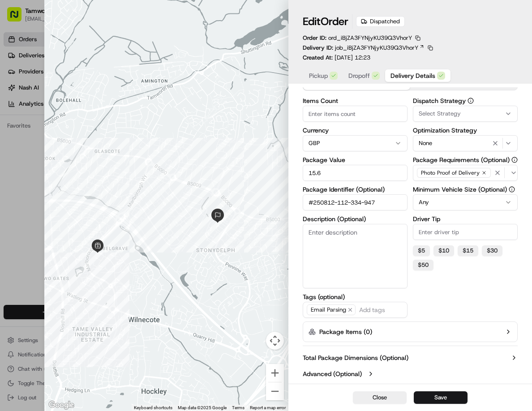  I want to click on span: Map data ©2025 Google, so click(202, 407).